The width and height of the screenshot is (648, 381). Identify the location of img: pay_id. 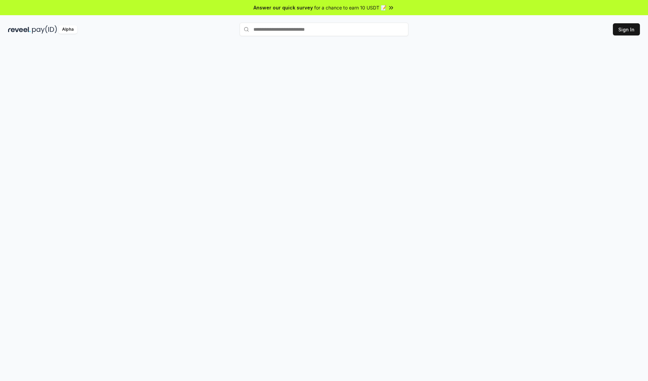
(45, 29).